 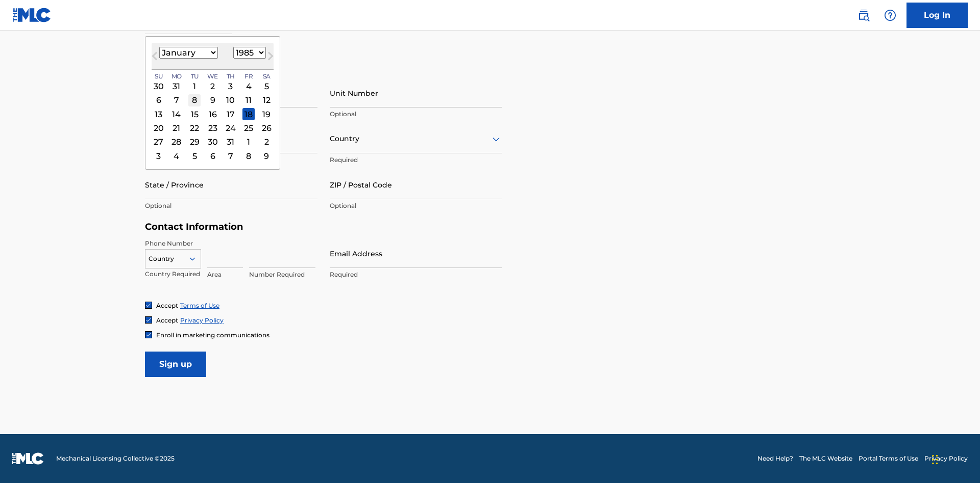 What do you see at coordinates (176, 114) in the screenshot?
I see `div: Choose Monday, January 14th, 1985` at bounding box center [176, 114].